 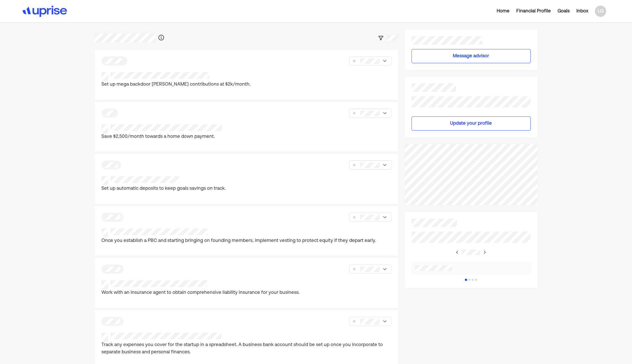 What do you see at coordinates (247, 348) in the screenshot?
I see `p: Track any expenses you cover for the startup in a spreadsheet. A business bank account should be ...` at bounding box center [247, 348].